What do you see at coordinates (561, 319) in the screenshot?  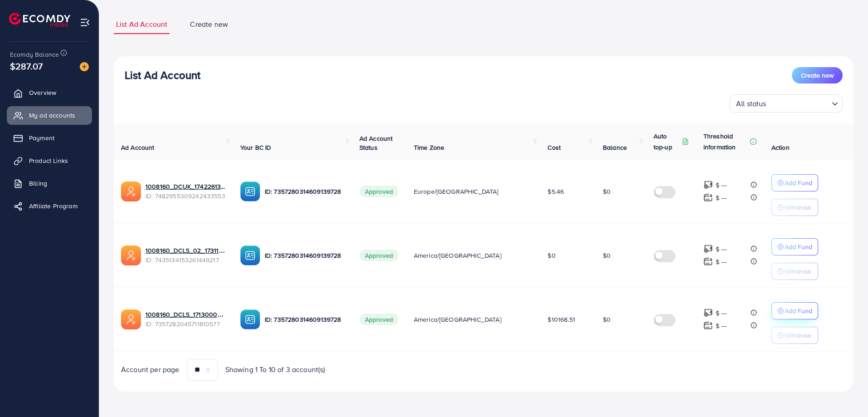 I see `span: $10168.51` at bounding box center [561, 319].